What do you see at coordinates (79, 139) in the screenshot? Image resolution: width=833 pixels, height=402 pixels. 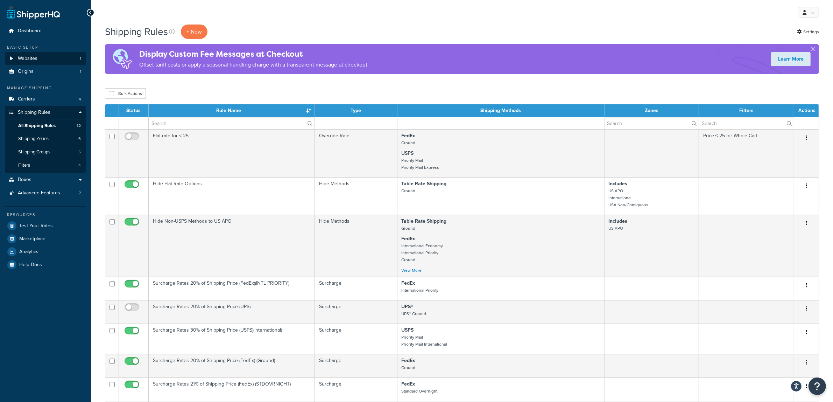 I see `span: 6` at bounding box center [79, 139].